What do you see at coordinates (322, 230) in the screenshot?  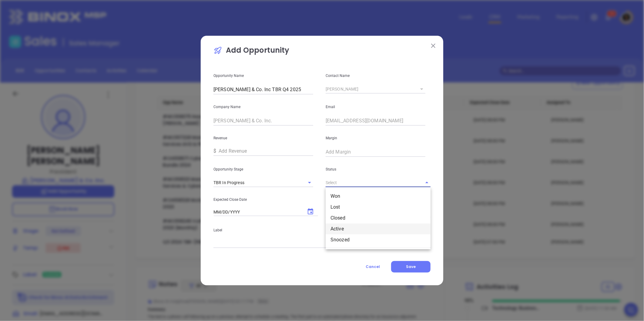 I see `p: Label` at bounding box center [322, 230].